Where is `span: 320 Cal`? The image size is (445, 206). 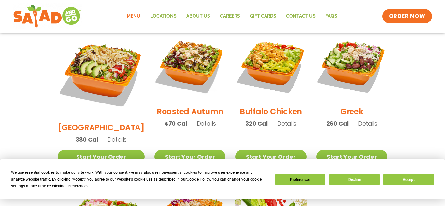
span: 320 Cal is located at coordinates (257, 124).